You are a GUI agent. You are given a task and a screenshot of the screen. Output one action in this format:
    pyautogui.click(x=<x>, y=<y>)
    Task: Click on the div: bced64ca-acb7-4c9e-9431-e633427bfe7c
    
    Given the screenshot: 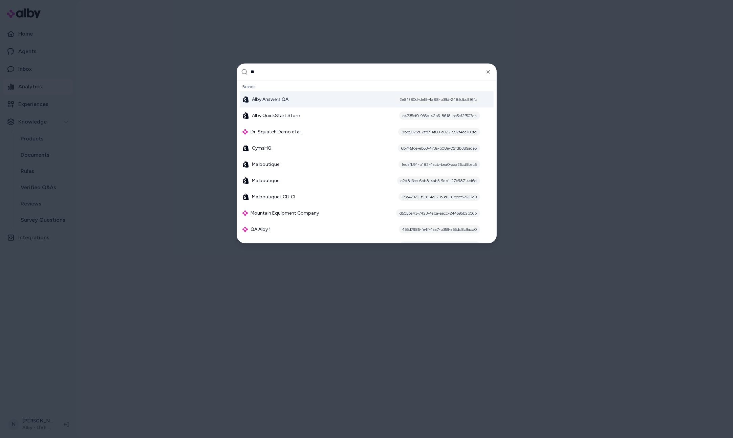 What is the action you would take?
    pyautogui.click(x=440, y=246)
    